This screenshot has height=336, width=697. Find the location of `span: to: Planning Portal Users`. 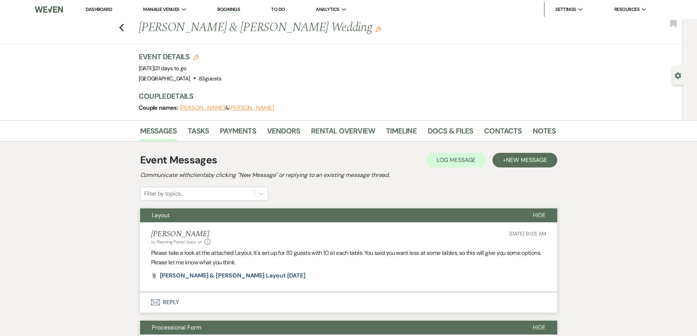

span: to: Planning Portal Users is located at coordinates (173, 242).